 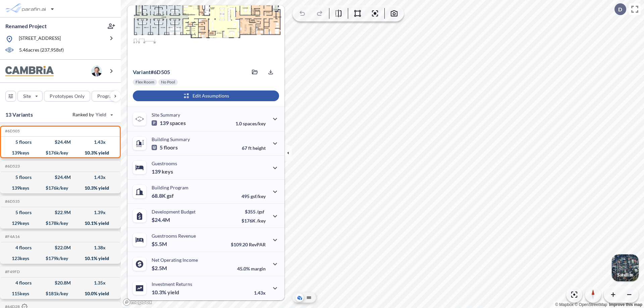 I want to click on span: RevPAR, so click(x=257, y=244).